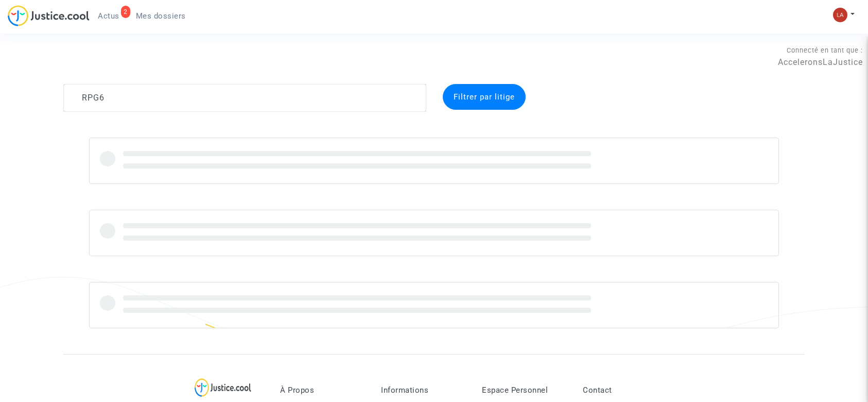 The width and height of the screenshot is (868, 402). What do you see at coordinates (525, 390) in the screenshot?
I see `p: Espace Personnel` at bounding box center [525, 390].